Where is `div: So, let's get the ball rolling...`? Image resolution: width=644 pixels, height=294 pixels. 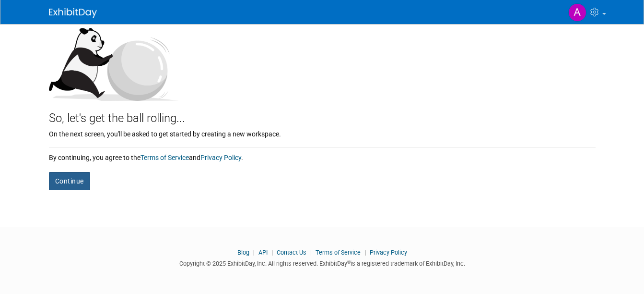 div: So, let's get the ball rolling... is located at coordinates (322, 114).